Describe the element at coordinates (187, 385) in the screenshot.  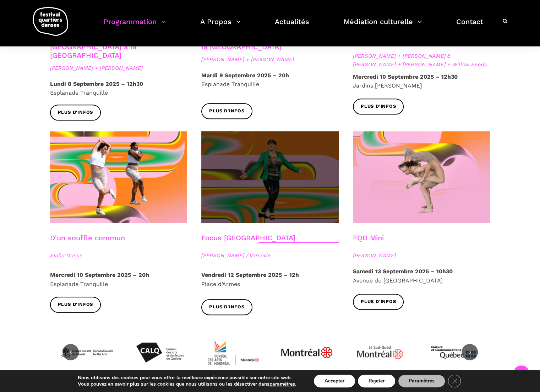
I see `p: Vous pouvez en savoir plus sur les cookies que nous utilisons ou les désactiver dans .` at that location.